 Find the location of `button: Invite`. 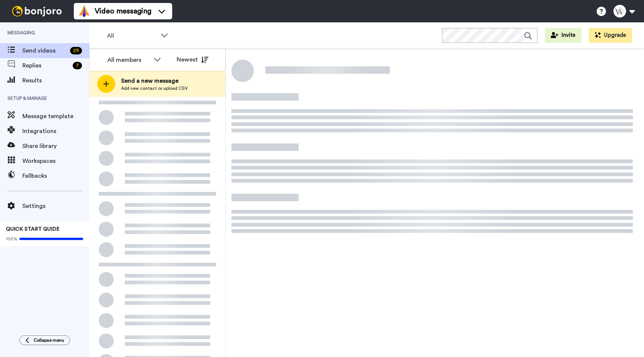

button: Invite is located at coordinates (563, 36).